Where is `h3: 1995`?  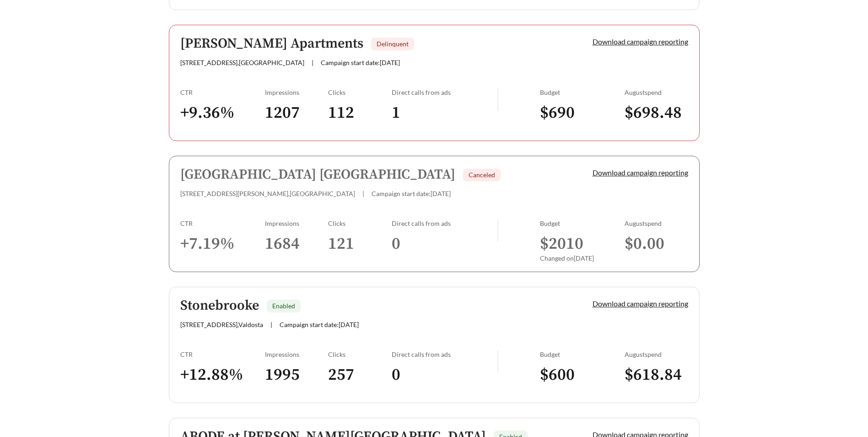 h3: 1995 is located at coordinates (297, 374).